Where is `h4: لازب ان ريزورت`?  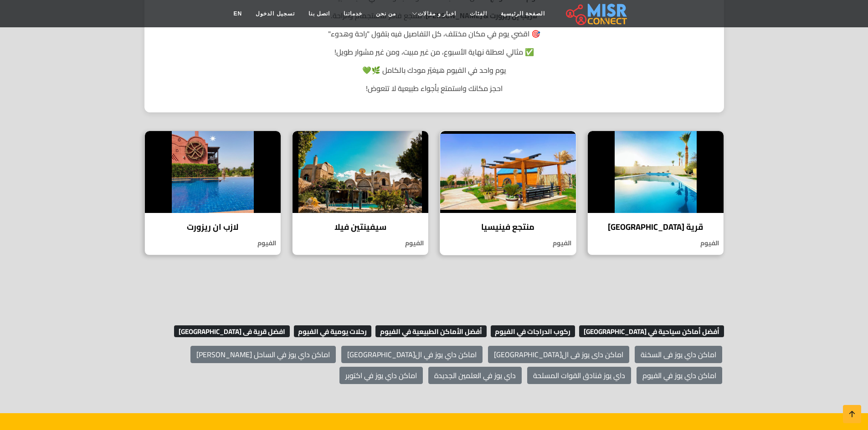 h4: لازب ان ريزورت is located at coordinates (213, 227).